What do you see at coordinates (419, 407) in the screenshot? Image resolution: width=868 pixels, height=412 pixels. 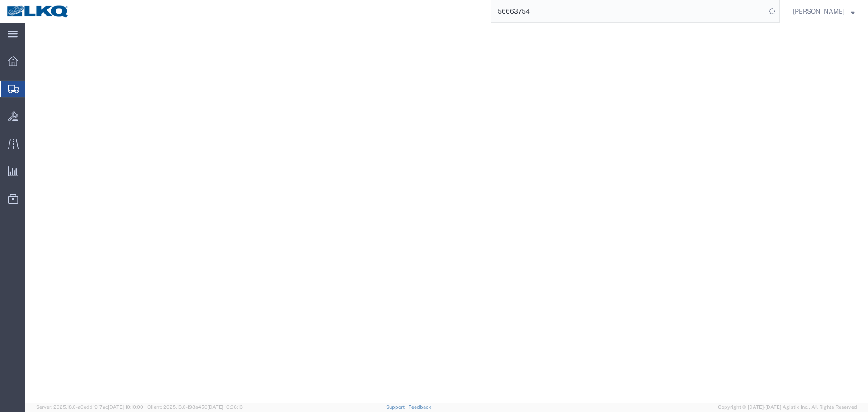 I see `a: Feedback` at bounding box center [419, 407].